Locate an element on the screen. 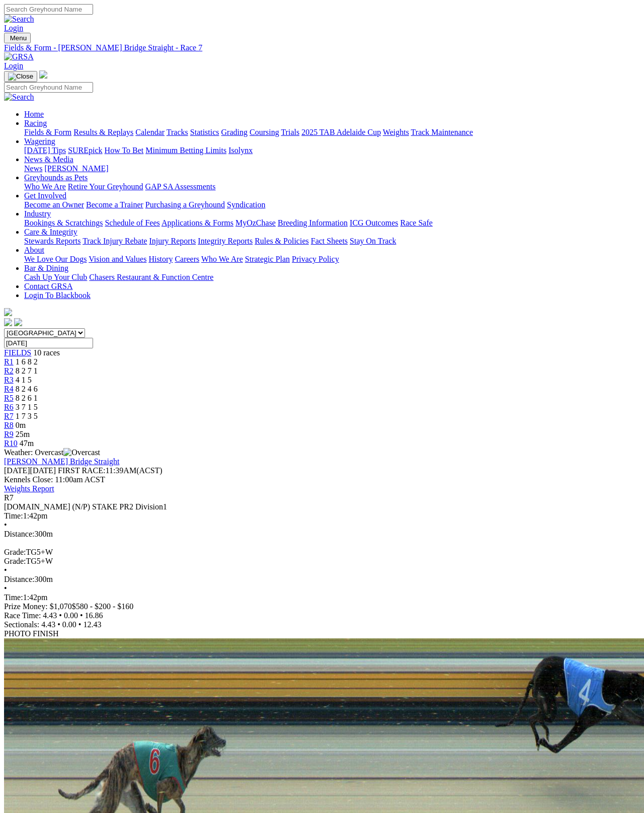  a: Careers is located at coordinates (187, 259).